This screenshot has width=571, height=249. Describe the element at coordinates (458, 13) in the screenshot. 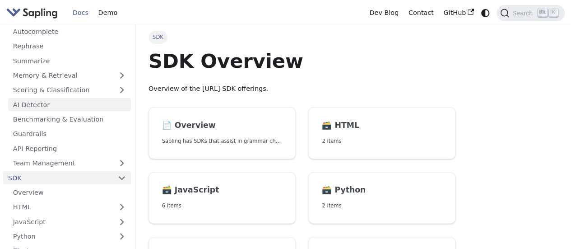

I see `a: GitHub` at that location.